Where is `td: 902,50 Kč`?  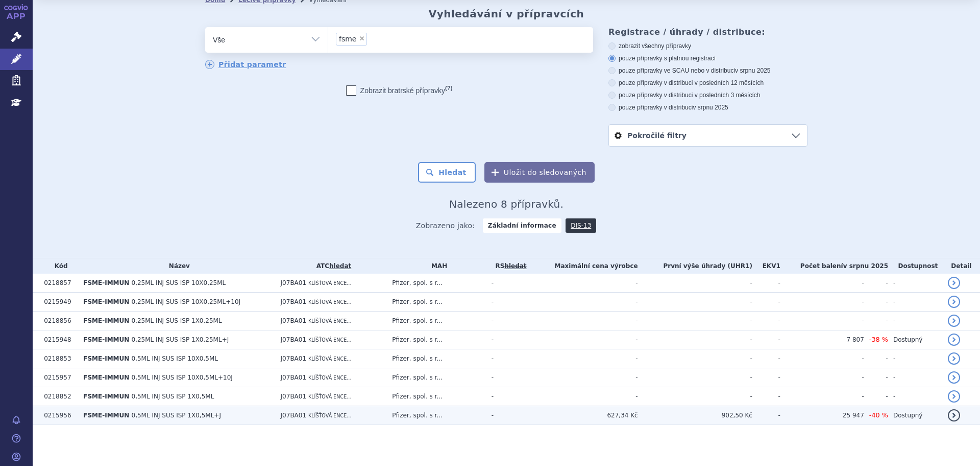 td: 902,50 Kč is located at coordinates (696, 415).